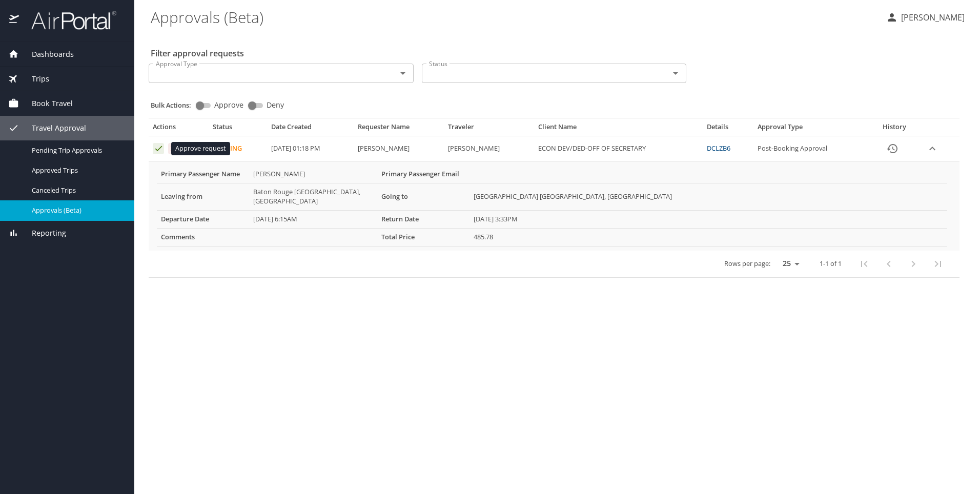  I want to click on p: 1-1 of 1, so click(830, 263).